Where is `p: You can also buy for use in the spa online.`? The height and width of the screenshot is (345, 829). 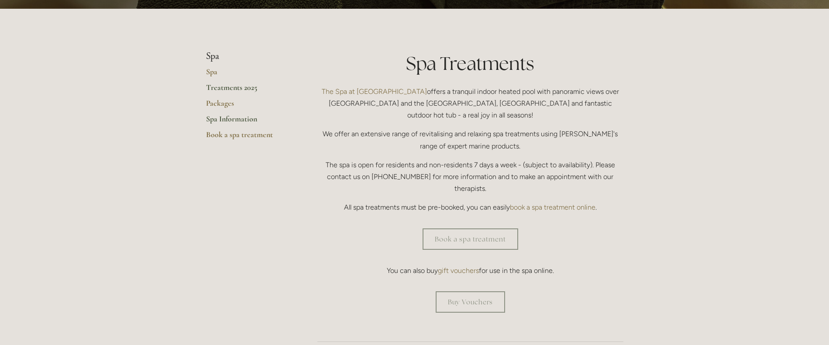
p: You can also buy for use in the spa online. is located at coordinates (470, 270).